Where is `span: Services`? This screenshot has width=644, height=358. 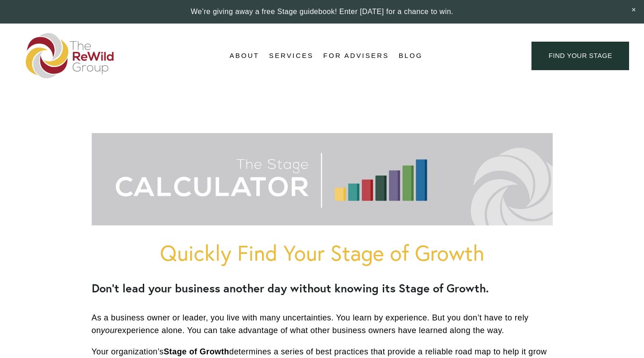 span: Services is located at coordinates (291, 56).